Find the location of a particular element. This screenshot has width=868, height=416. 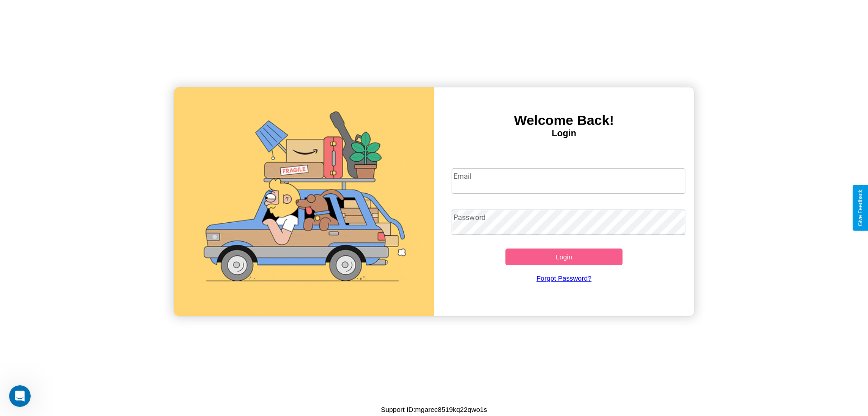

h4: Login is located at coordinates (564, 133).